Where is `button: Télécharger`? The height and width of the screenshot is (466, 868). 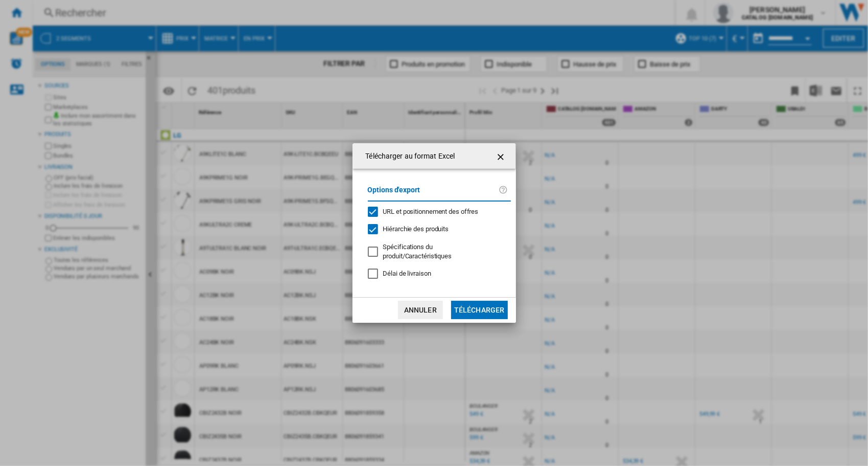
button: Télécharger is located at coordinates (479, 310).